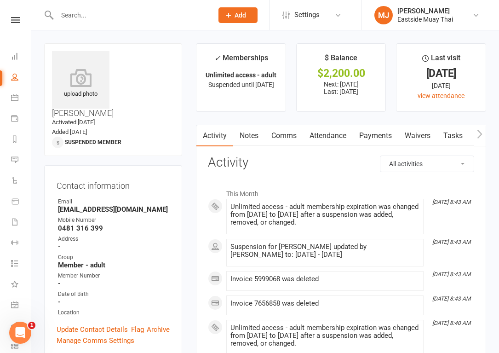 This screenshot has width=499, height=353. I want to click on div: Invoice 7656858 was deleted, so click(325, 303).